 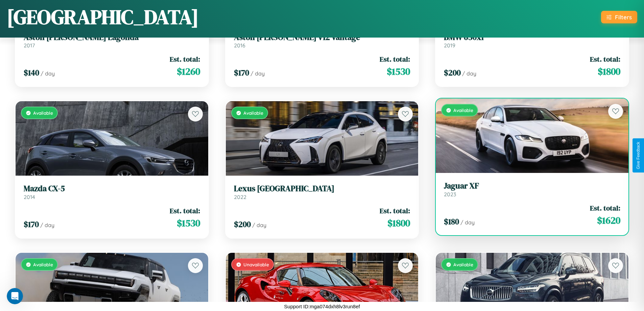 What do you see at coordinates (624, 17) in the screenshot?
I see `div: Filters` at bounding box center [624, 17].